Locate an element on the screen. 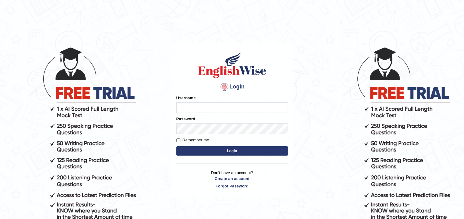 The width and height of the screenshot is (464, 219). button: Login is located at coordinates (232, 151).